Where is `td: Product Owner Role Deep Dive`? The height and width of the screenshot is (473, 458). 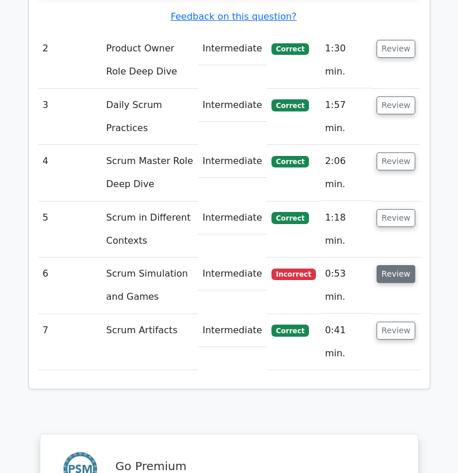 td: Product Owner Role Deep Dive is located at coordinates (149, 60).